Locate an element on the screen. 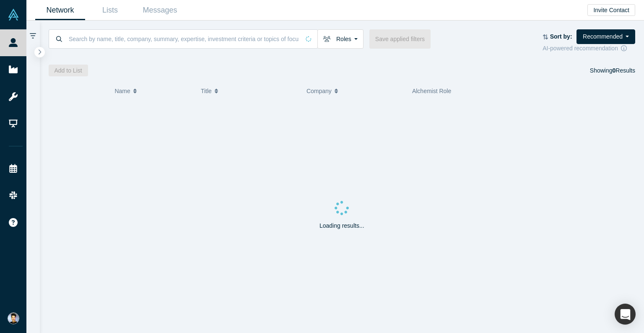 Image resolution: width=644 pixels, height=333 pixels. button: Invite Contact is located at coordinates (611, 10).